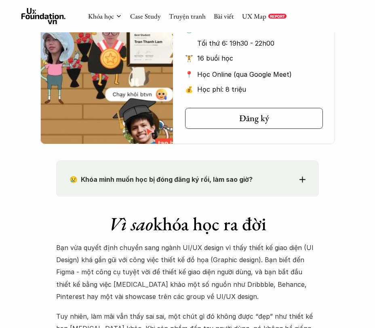 This screenshot has height=328, width=375. What do you see at coordinates (277, 16) in the screenshot?
I see `p: REPORT` at bounding box center [277, 16].